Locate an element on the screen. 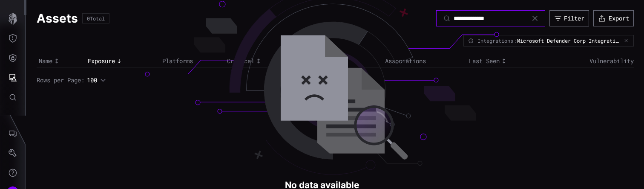  div: 0 Total is located at coordinates (96, 18).